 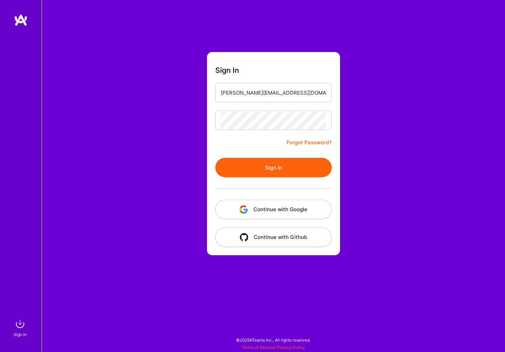 What do you see at coordinates (274, 93) in the screenshot?
I see `input: Email...` at bounding box center [274, 93].